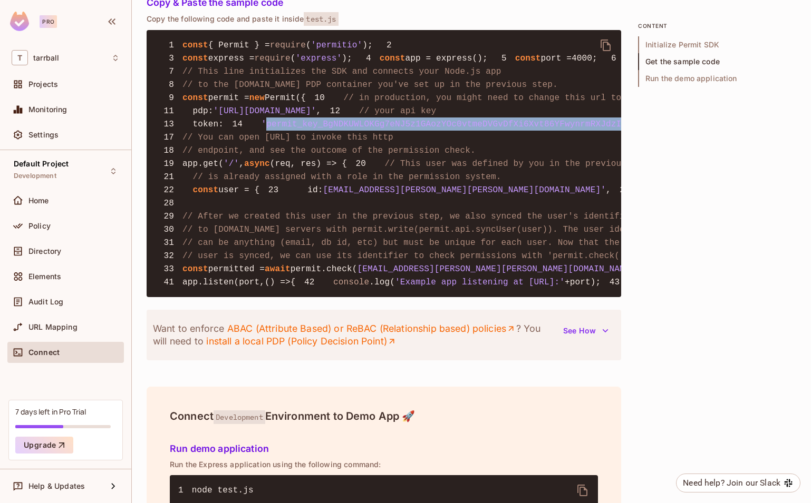  Describe the element at coordinates (366, 59) in the screenshot. I see `span: 4` at that location.